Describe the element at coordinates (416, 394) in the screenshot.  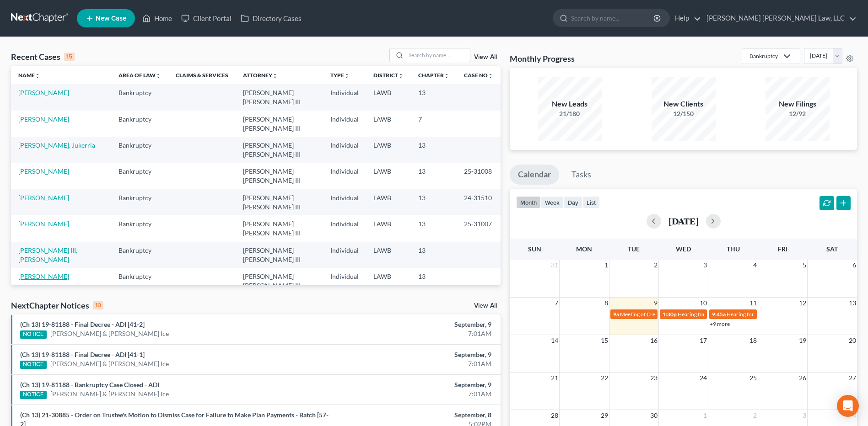
I see `div: 7:01AM` at that location.